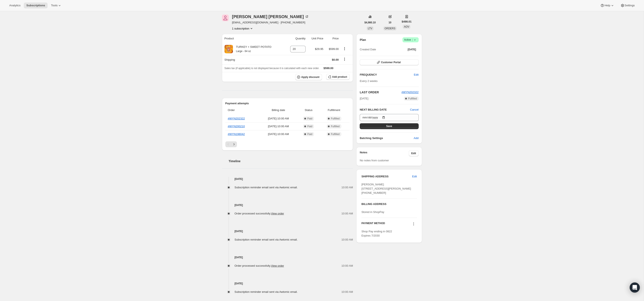  What do you see at coordinates (390, 23) in the screenshot?
I see `button: 10` at bounding box center [390, 23].